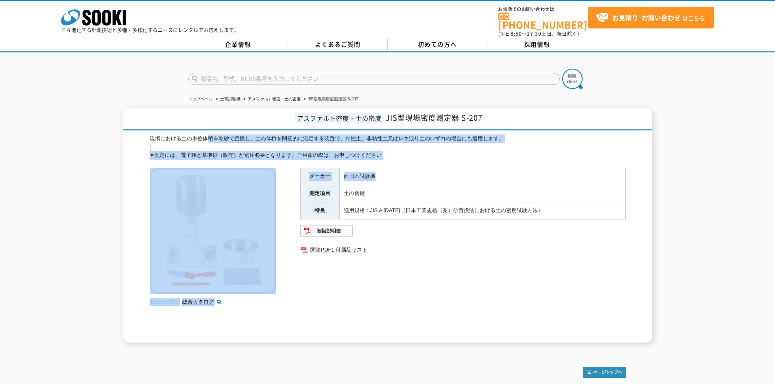  Describe the element at coordinates (238, 45) in the screenshot. I see `a: 企業情報` at that location.